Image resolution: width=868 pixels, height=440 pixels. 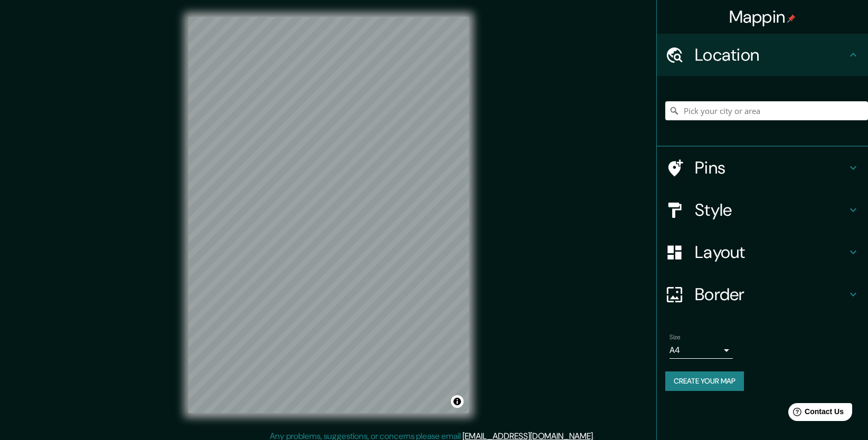 What do you see at coordinates (771, 210) in the screenshot?
I see `h4: Style` at bounding box center [771, 210].